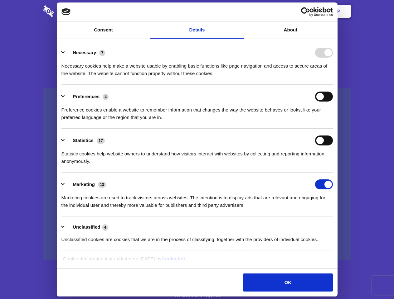 This screenshot has width=394, height=299. What do you see at coordinates (197, 67) in the screenshot?
I see `div: Necessary cookies help make a website usable by enabling basic functions like page navigation and...` at bounding box center [197, 67].